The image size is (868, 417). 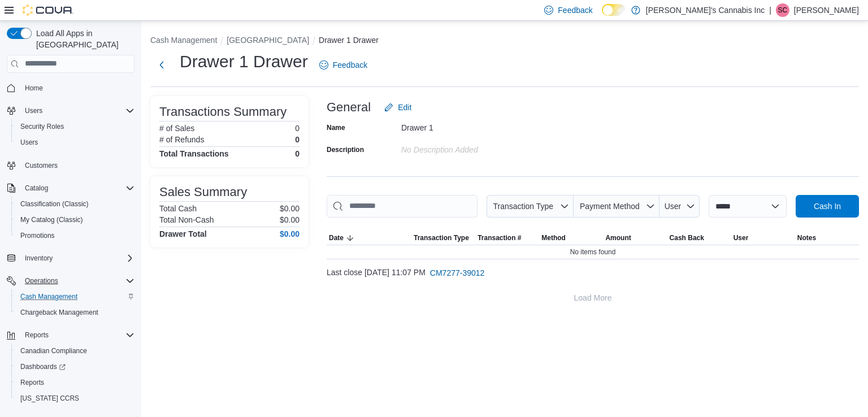 What do you see at coordinates (75, 312) in the screenshot?
I see `button: Chargeback Management` at bounding box center [75, 312].